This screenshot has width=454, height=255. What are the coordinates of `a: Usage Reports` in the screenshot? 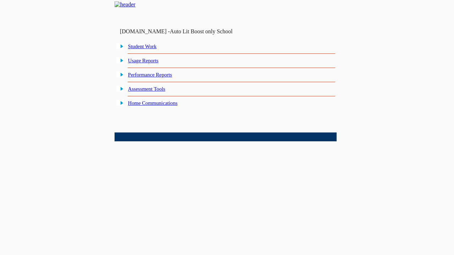 It's located at (143, 61).